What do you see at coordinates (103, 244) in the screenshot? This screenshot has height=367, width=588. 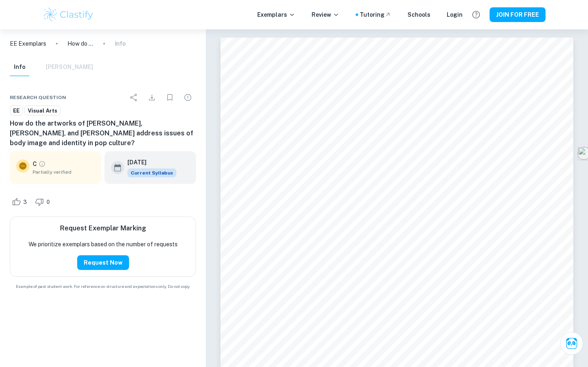 I see `p: We prioritize exemplars based on the number of requests` at bounding box center [103, 244].